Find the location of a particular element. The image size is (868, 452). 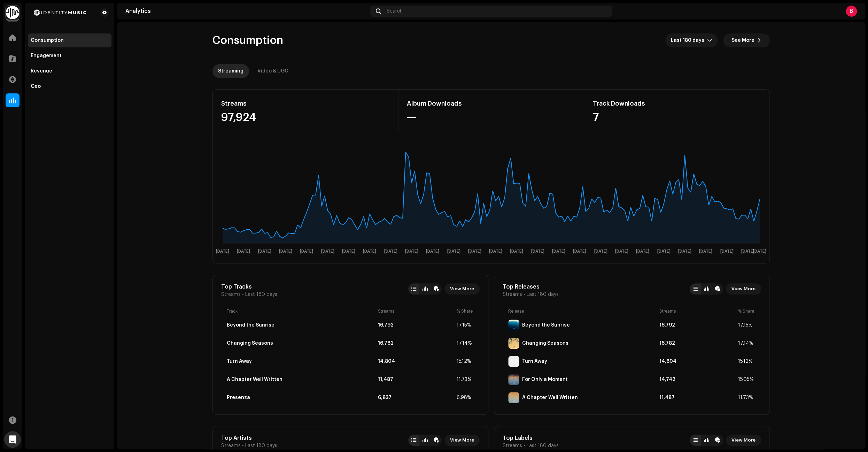

div: 16,782 is located at coordinates (416, 343).